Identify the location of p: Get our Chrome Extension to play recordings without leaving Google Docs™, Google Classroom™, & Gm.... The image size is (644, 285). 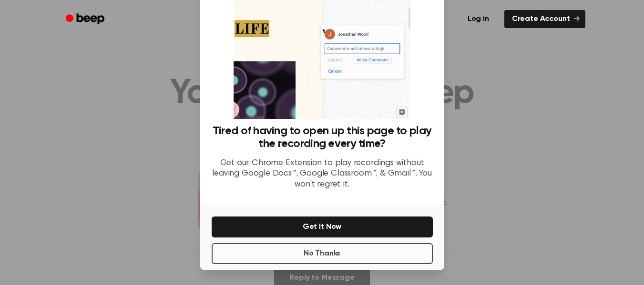
(322, 174).